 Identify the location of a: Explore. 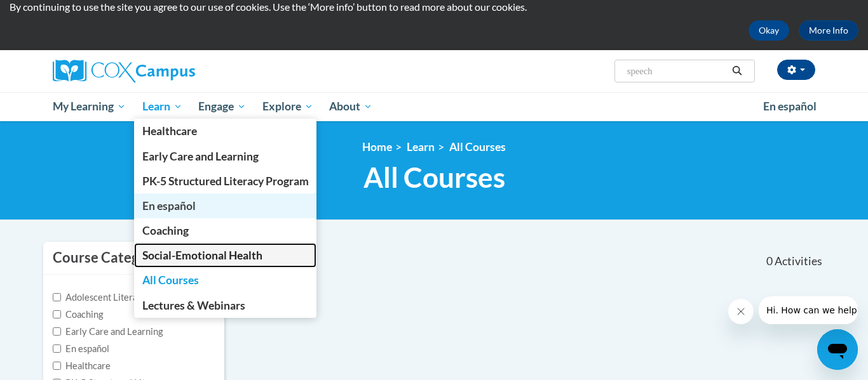
(288, 106).